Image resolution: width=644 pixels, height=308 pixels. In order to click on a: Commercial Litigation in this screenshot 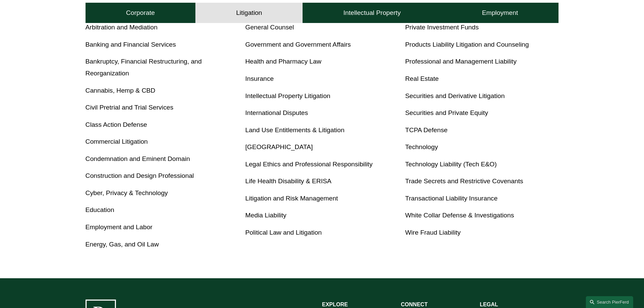, I will do `click(117, 142)`.